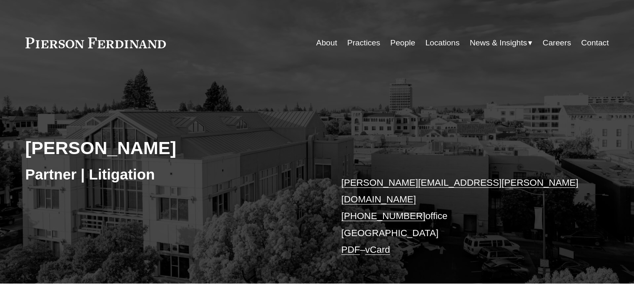 Image resolution: width=634 pixels, height=304 pixels. What do you see at coordinates (403, 43) in the screenshot?
I see `a: People` at bounding box center [403, 43].